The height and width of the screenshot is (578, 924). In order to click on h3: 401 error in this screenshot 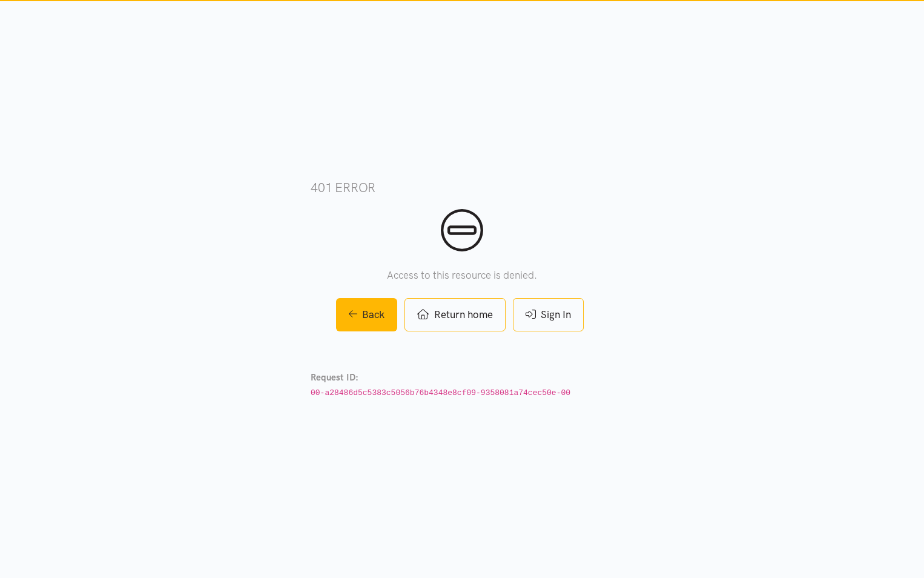, I will do `click(462, 187)`.